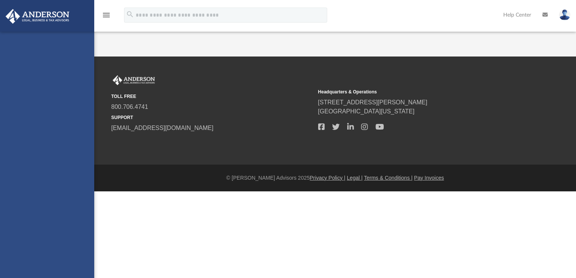 Image resolution: width=576 pixels, height=278 pixels. I want to click on a: 800.706.4741, so click(130, 107).